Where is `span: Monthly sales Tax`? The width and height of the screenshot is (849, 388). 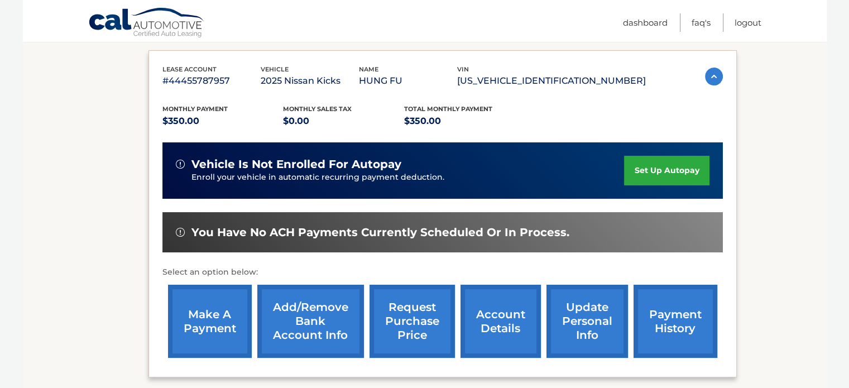
span: Monthly sales Tax is located at coordinates (317, 109).